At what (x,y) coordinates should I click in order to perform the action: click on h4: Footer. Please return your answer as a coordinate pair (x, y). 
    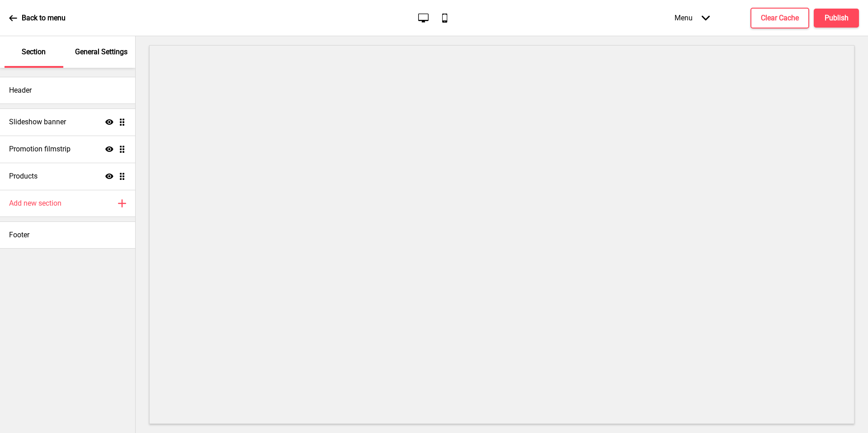
    Looking at the image, I should click on (19, 235).